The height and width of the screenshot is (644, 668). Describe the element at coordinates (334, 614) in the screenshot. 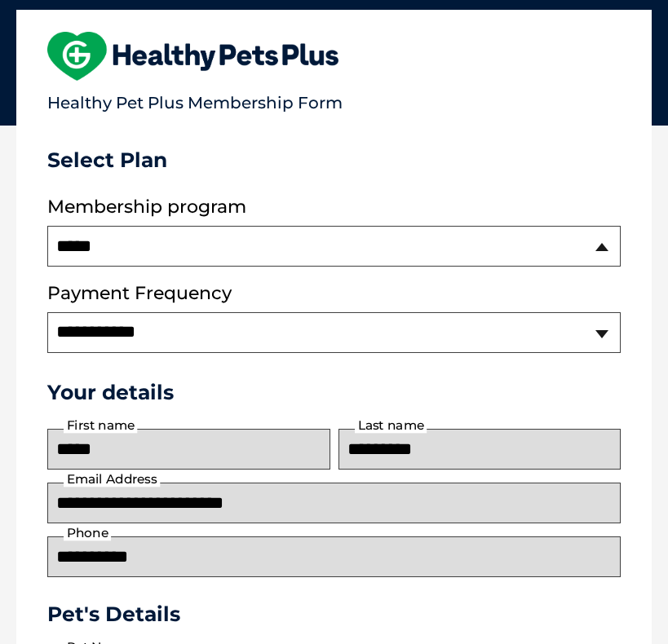

I see `h3: Pet's Details` at that location.